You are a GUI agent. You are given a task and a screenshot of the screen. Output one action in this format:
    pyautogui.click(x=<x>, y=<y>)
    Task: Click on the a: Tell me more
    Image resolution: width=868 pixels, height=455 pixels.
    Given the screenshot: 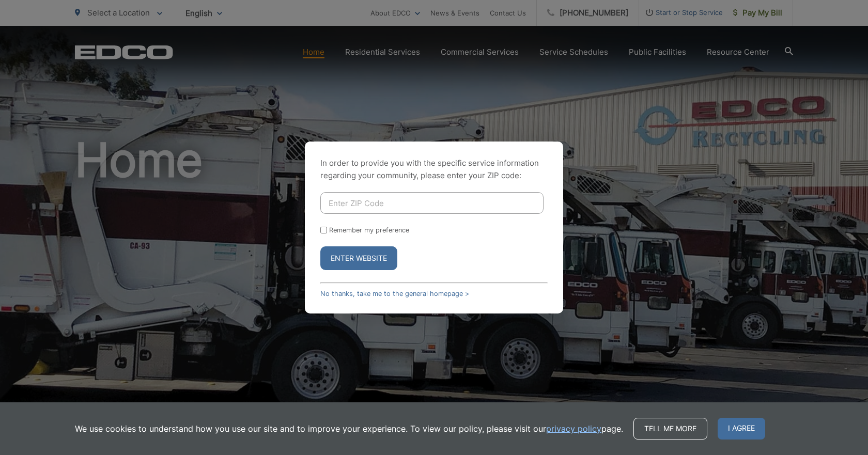 What is the action you would take?
    pyautogui.click(x=670, y=429)
    